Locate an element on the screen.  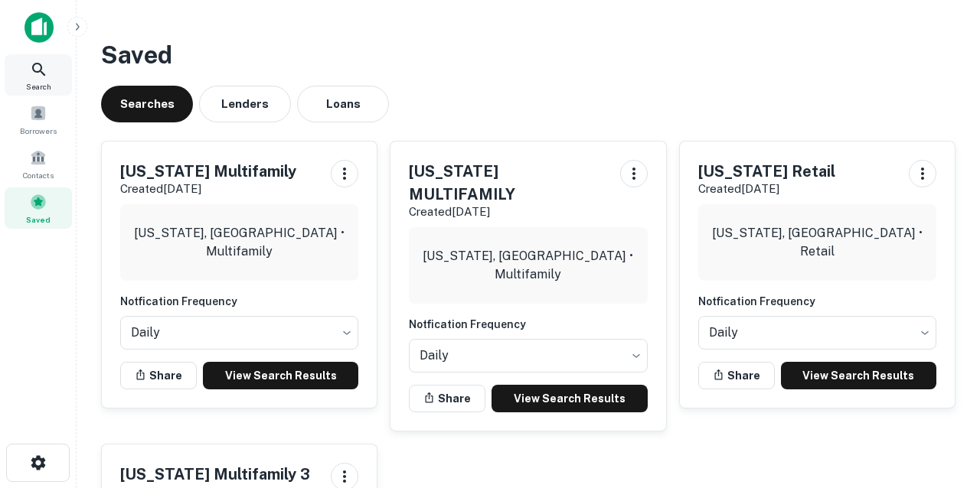
h3: Saved is located at coordinates (528, 55).